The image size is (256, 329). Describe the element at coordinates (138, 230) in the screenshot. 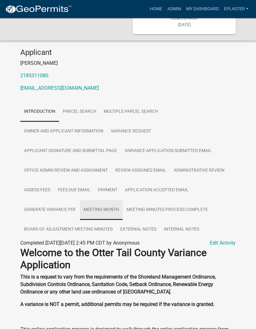

I see `a: External Notes` at that location.